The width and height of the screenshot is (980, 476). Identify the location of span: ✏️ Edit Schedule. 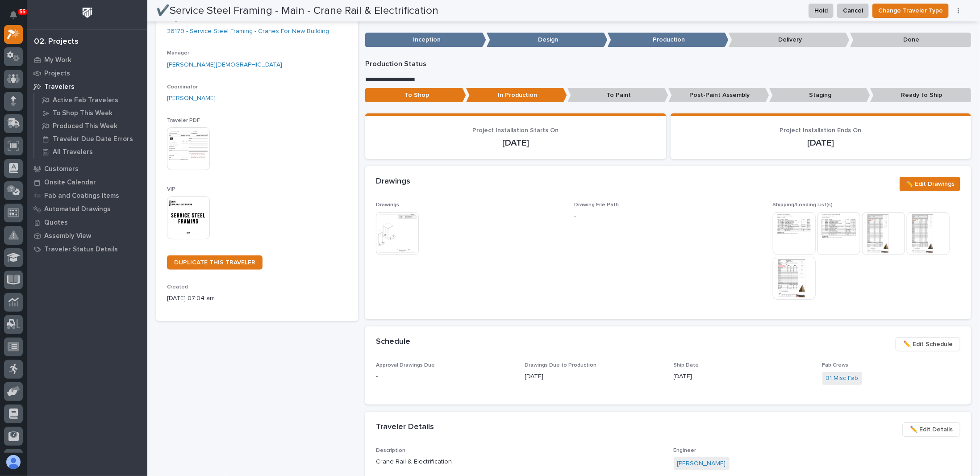
(928, 344).